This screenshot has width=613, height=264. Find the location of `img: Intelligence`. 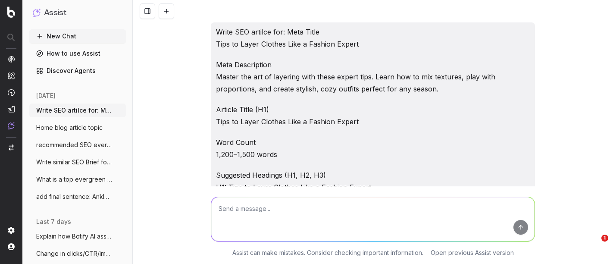

img: Intelligence is located at coordinates (11, 75).